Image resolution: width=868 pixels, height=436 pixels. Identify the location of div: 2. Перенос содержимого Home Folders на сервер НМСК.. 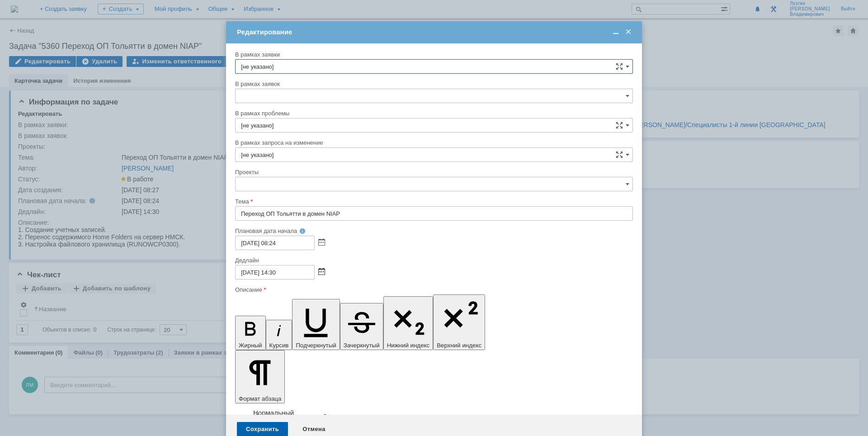
(68, 18).